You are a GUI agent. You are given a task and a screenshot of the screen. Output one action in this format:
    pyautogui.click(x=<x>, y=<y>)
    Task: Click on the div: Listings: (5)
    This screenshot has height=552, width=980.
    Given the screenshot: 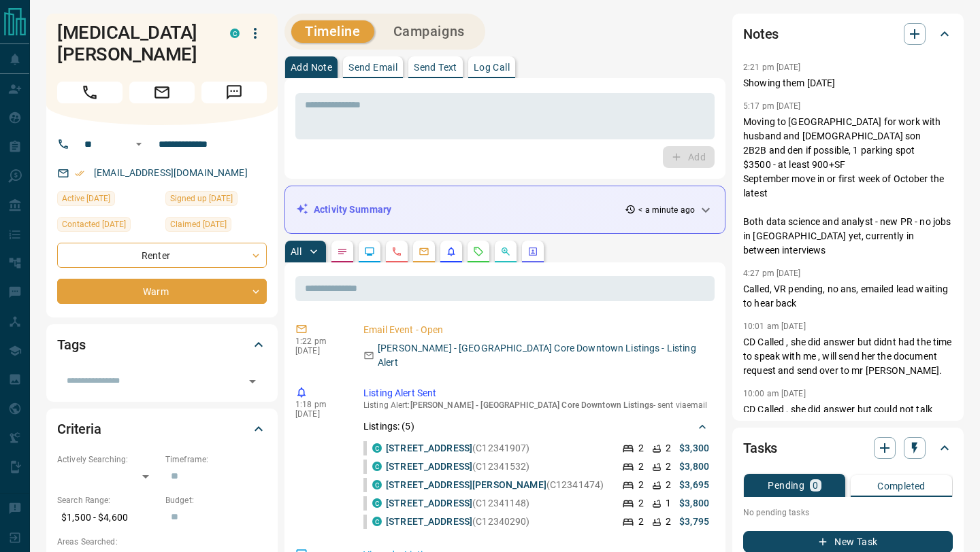 What is the action you would take?
    pyautogui.click(x=536, y=426)
    